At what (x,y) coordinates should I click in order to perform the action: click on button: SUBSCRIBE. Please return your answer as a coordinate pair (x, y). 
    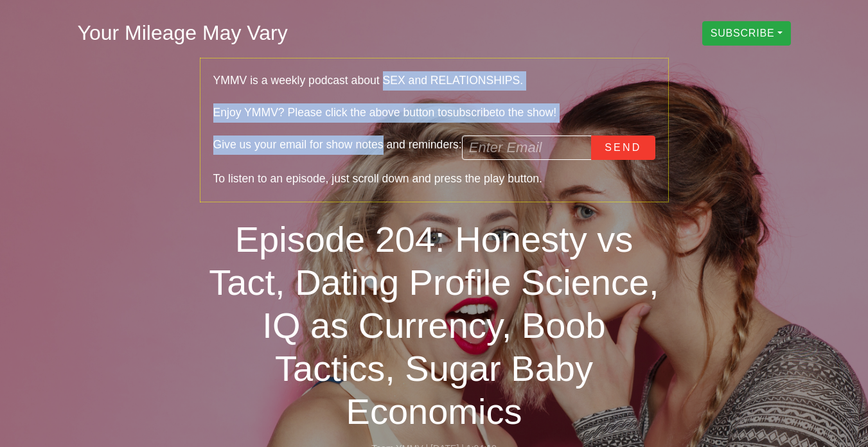
    Looking at the image, I should click on (747, 33).